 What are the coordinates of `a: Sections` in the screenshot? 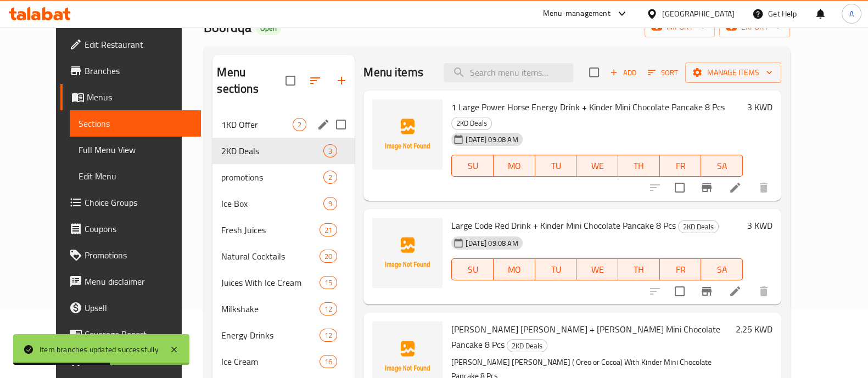 It's located at (135, 124).